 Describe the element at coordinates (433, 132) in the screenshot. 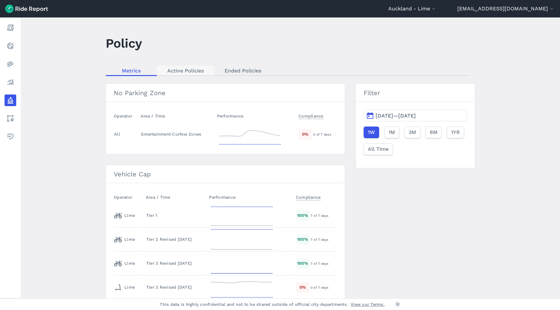

I see `button: 6M` at that location.